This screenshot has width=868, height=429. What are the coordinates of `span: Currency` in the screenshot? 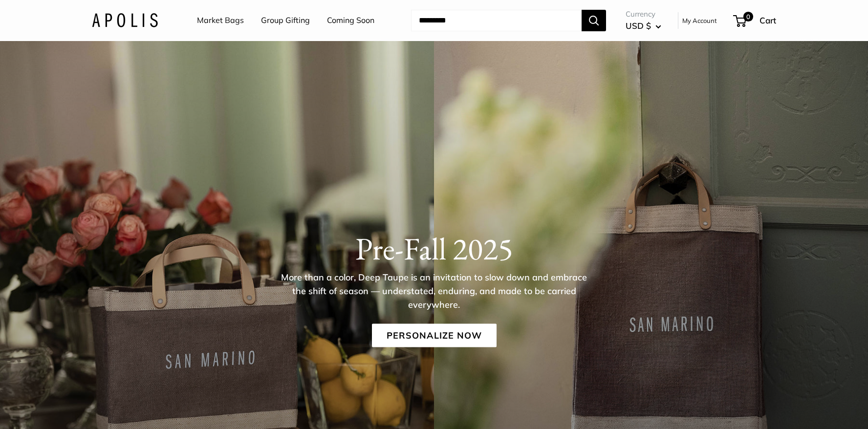 It's located at (643, 14).